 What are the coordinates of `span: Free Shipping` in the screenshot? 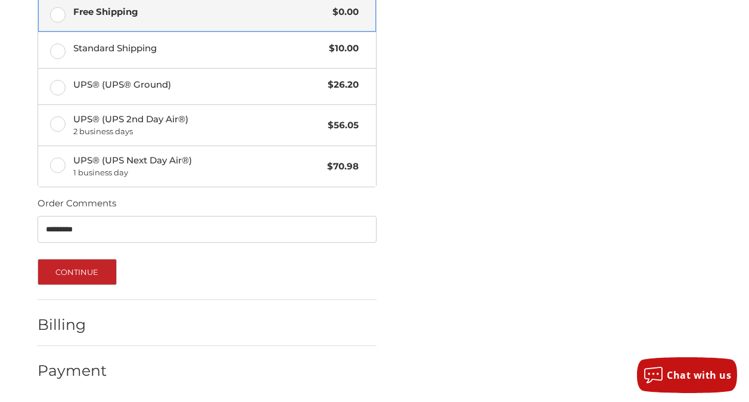 It's located at (200, 12).